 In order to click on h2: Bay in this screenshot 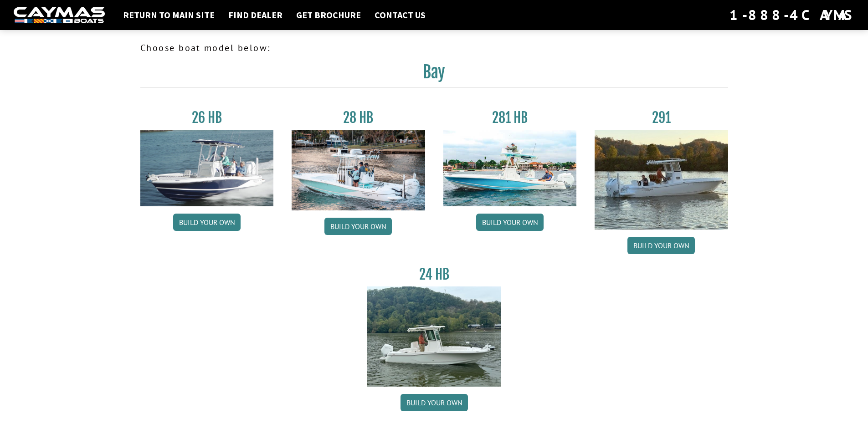, I will do `click(434, 75)`.